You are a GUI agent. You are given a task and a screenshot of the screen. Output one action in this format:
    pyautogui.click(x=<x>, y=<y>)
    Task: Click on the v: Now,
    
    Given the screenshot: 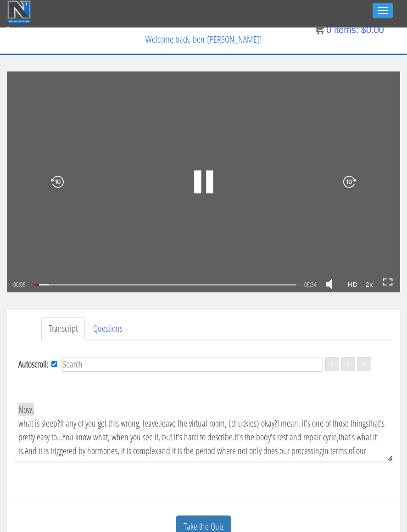 What is the action you would take?
    pyautogui.click(x=26, y=409)
    